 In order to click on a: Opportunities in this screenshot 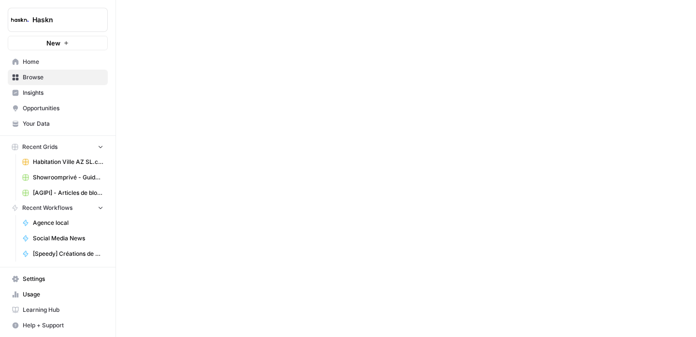, I will do `click(58, 108)`.